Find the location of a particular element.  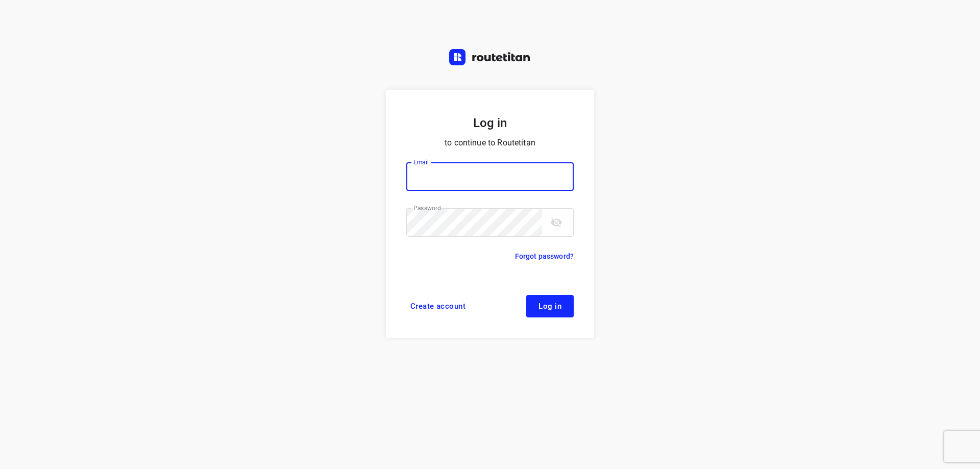

button: toggle password visibility is located at coordinates (557, 222).